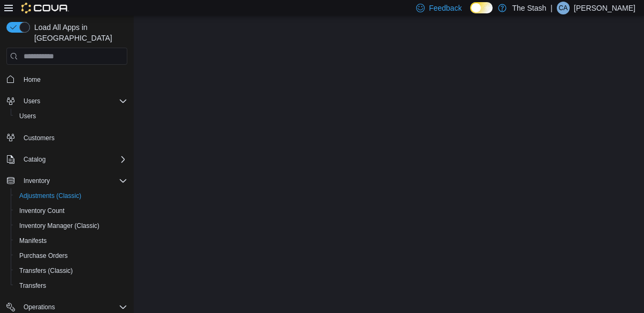 Image resolution: width=644 pixels, height=313 pixels. What do you see at coordinates (470, 13) in the screenshot?
I see `span: Dark Mode` at bounding box center [470, 13].